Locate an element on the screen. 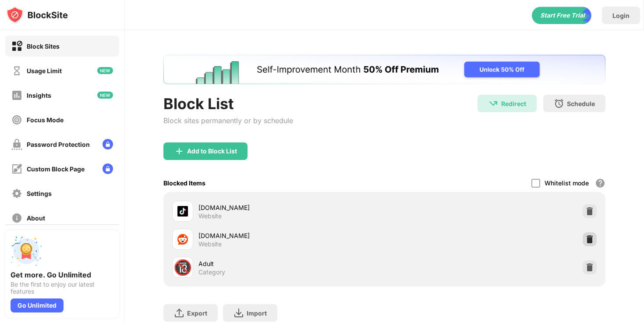  div: Import is located at coordinates (257, 313).